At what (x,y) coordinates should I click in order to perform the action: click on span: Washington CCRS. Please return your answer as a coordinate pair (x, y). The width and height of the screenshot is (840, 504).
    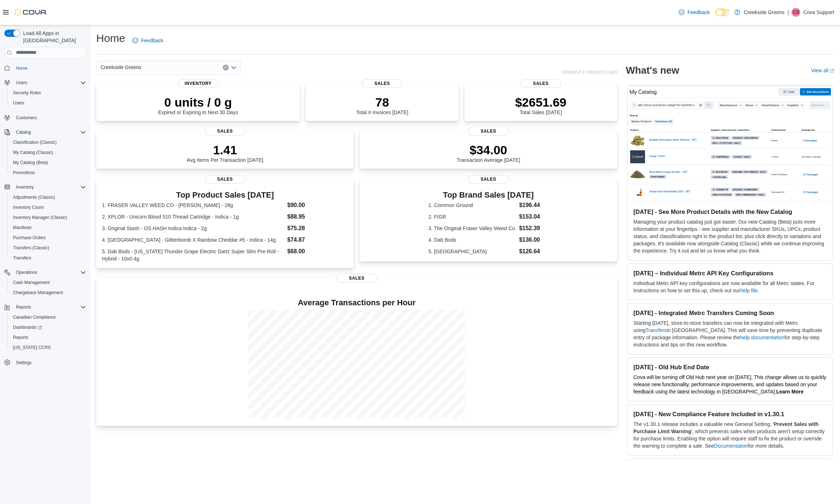
    Looking at the image, I should click on (48, 347).